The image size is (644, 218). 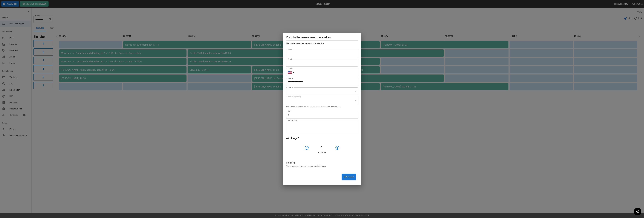 What do you see at coordinates (321, 82) in the screenshot?
I see `input: Choose date, selected date is Oct 10, 2025` at bounding box center [321, 82].